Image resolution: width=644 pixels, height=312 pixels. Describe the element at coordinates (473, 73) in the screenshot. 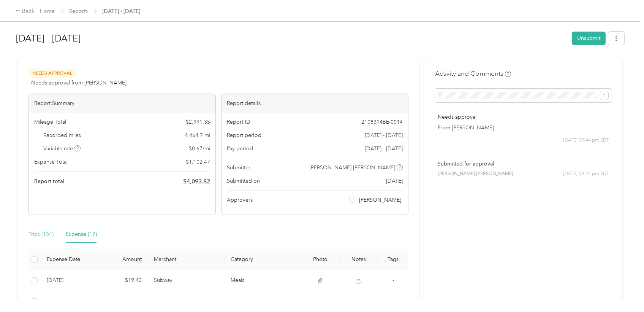

I see `h4: Activity and Comments` at that location.